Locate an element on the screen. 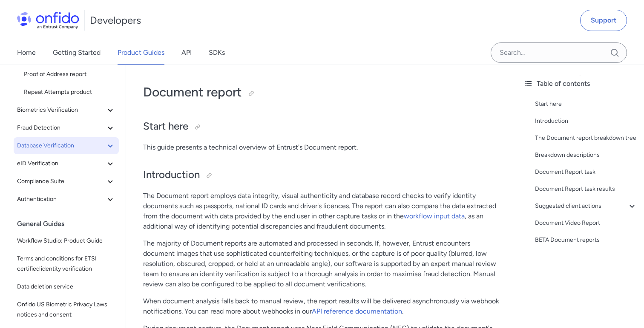 Image resolution: width=644 pixels, height=328 pixels. p: This guide presents a technical overview of Entrust's Document report. is located at coordinates (321, 148).